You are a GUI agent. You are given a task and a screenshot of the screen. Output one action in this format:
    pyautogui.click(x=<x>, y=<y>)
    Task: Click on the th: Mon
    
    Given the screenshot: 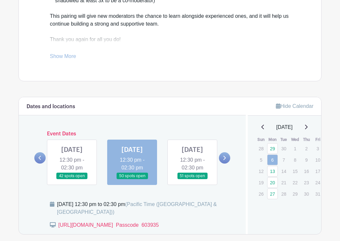 What is the action you would take?
    pyautogui.click(x=273, y=140)
    